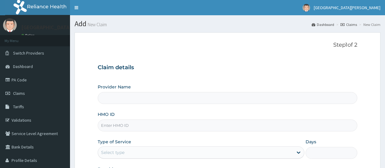  What do you see at coordinates (19, 107) in the screenshot?
I see `span: Tariffs` at bounding box center [19, 107].